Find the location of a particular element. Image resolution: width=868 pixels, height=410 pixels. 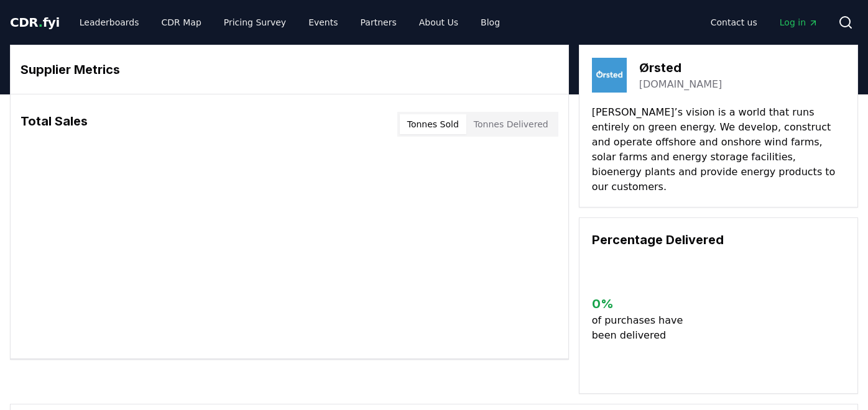

h3: Total Sales is located at coordinates (54, 125).